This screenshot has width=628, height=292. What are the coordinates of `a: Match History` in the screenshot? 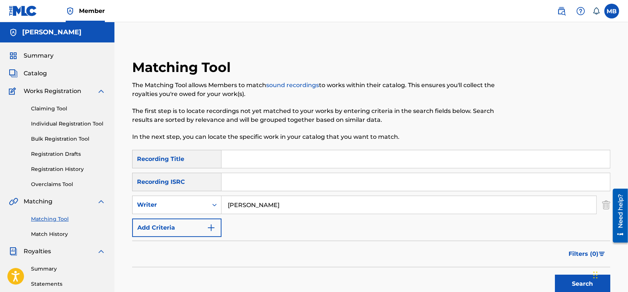 It's located at (68, 234).